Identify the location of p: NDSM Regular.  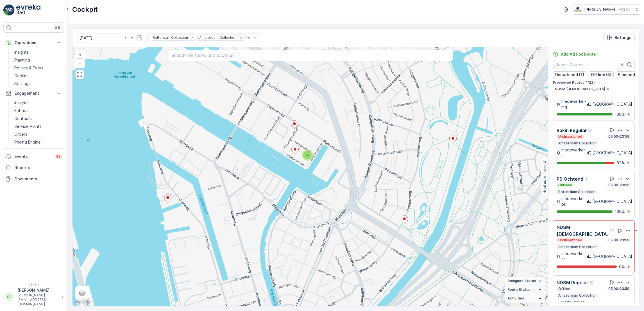
(572, 283).